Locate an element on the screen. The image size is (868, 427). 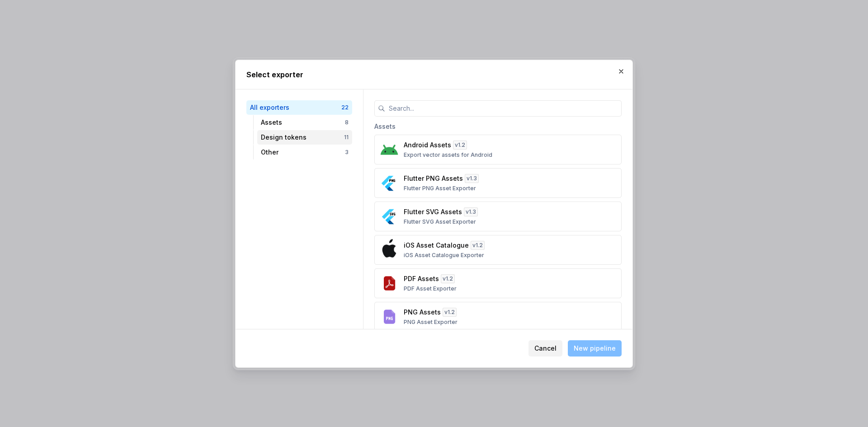
p: Export vector assets for Android is located at coordinates (448, 155).